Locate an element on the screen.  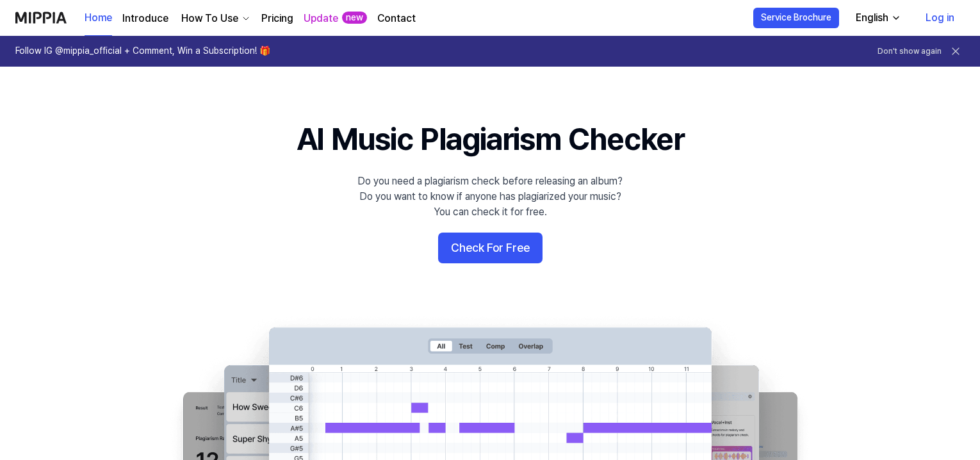
div: How To Use is located at coordinates (209, 19).